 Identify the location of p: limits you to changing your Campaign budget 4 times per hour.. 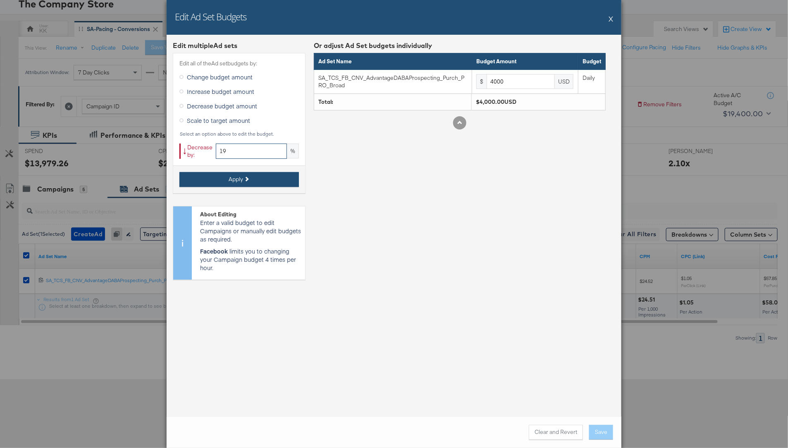
(251, 259).